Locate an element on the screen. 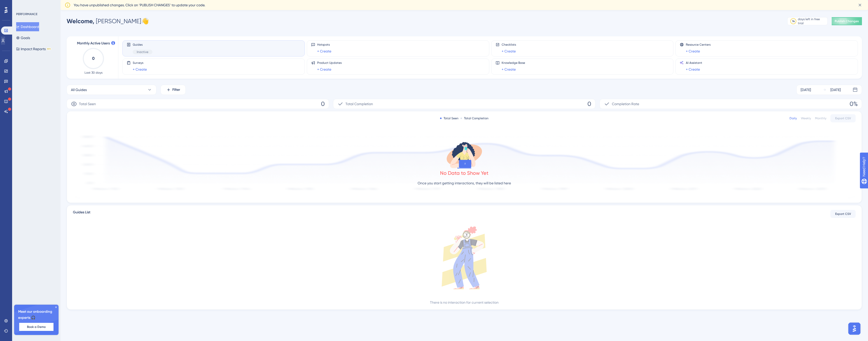 The image size is (868, 341). span: Guides List is located at coordinates (81, 214).